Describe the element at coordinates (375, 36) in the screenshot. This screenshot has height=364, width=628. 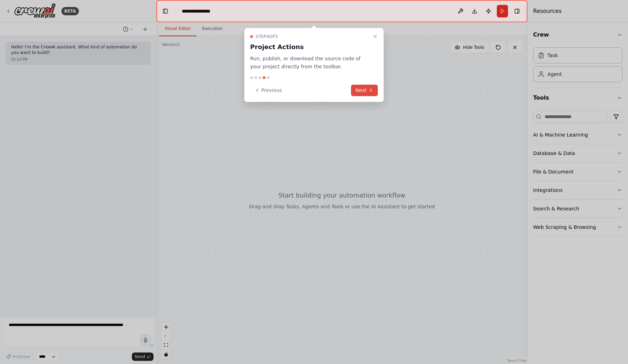
I see `button: Close walkthrough` at that location.